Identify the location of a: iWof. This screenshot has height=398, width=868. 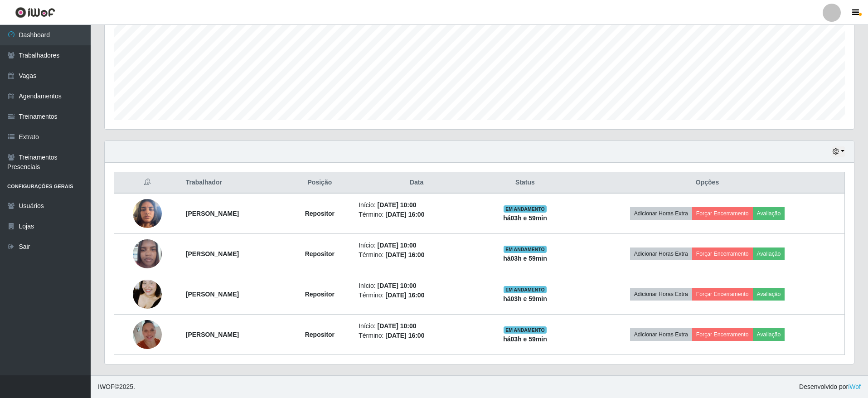
(854, 386).